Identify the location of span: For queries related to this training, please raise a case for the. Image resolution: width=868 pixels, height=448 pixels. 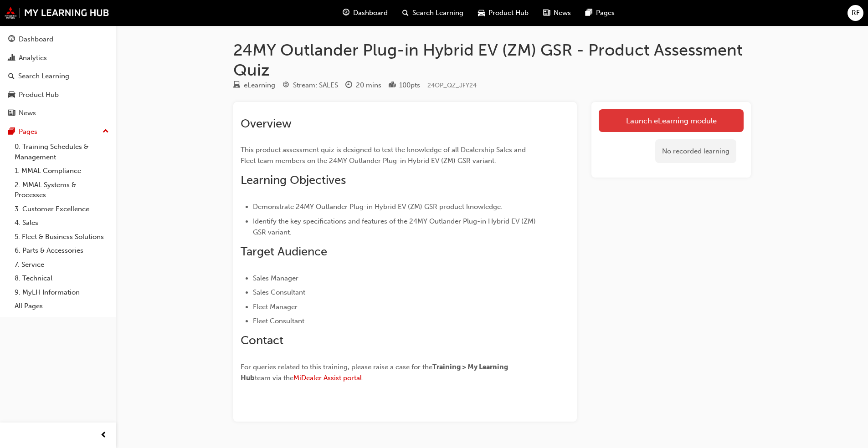
(337, 367).